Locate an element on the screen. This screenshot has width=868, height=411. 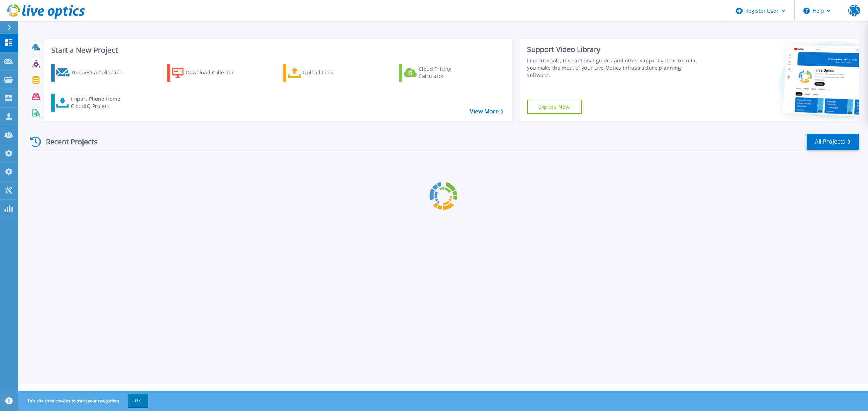
a: All Projects is located at coordinates (833, 141).